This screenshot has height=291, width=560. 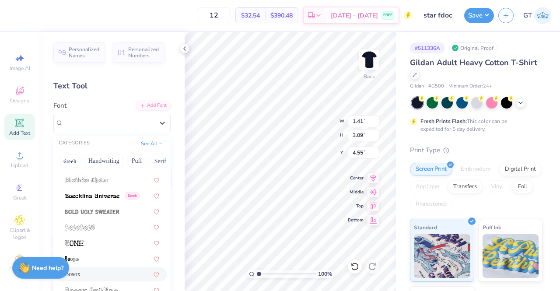 What do you see at coordinates (441, 256) in the screenshot?
I see `img: Standard` at bounding box center [441, 256].